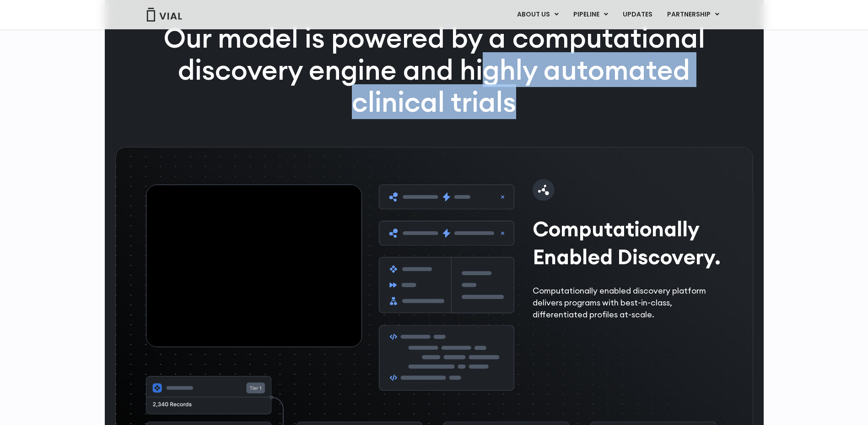 The image size is (868, 425). I want to click on a: ABOUT USMenu Toggle, so click(537, 15).